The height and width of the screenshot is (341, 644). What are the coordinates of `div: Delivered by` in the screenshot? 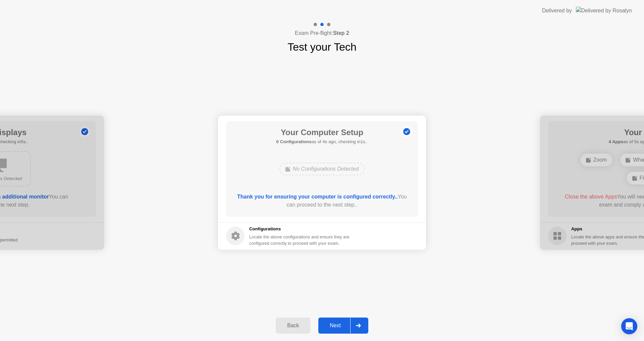 It's located at (557, 11).